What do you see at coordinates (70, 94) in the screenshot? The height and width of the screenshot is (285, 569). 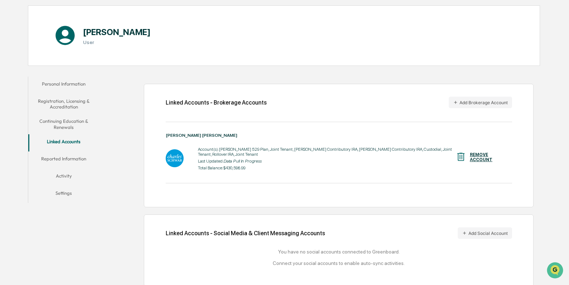 I see `a: 🗄️Attestations` at bounding box center [70, 94].